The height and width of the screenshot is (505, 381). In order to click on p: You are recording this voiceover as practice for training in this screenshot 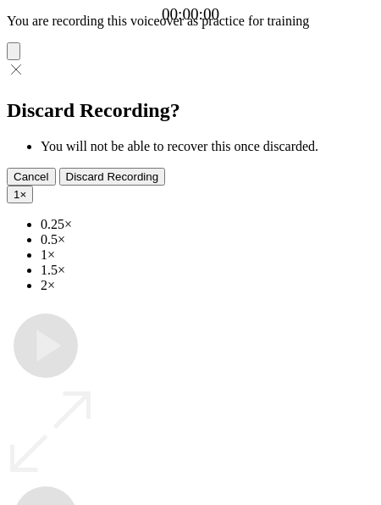, I will do `click(191, 21)`.